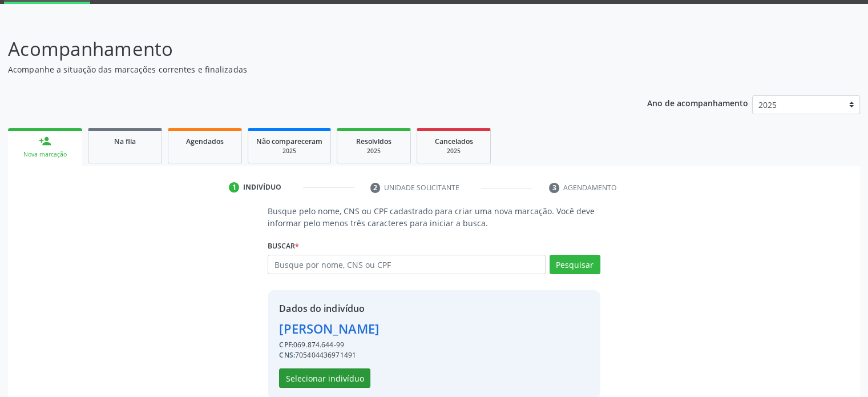  I want to click on span: CPF:, so click(286, 344).